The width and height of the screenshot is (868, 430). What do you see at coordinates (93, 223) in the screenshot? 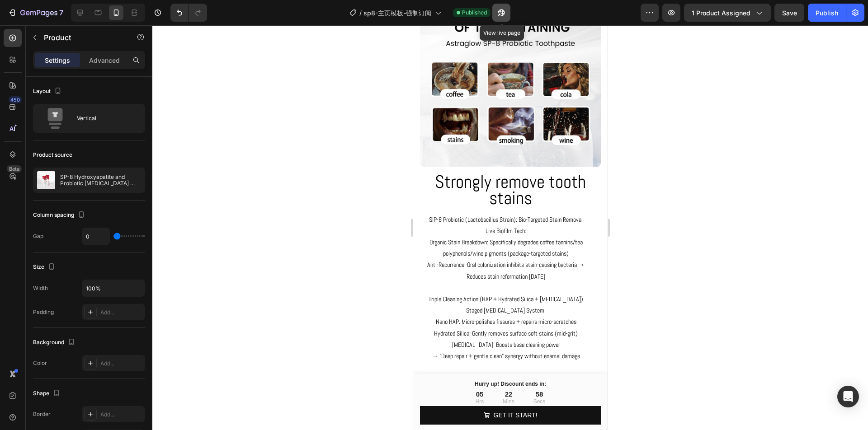
I see `p: Organic Stain Breakdown: Specifically degrades coffee tannins/tea polyphenols/wine pigments (pack...` at bounding box center [93, 223].